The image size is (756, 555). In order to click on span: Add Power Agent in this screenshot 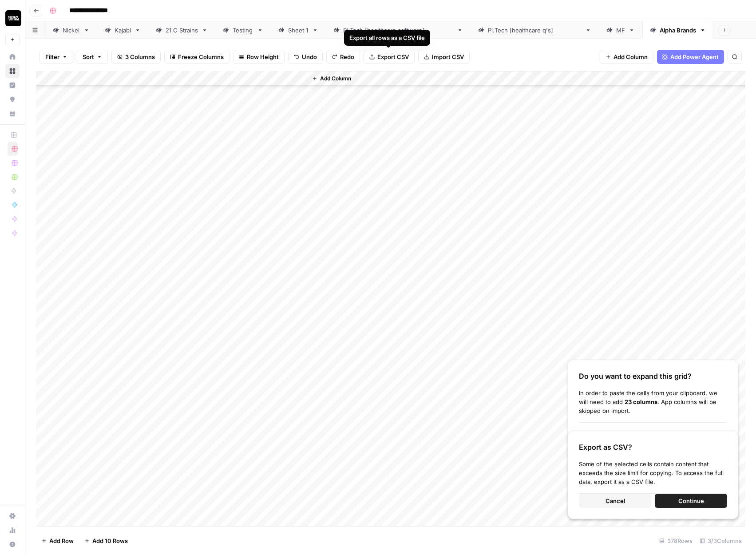, I will do `click(694, 57)`.